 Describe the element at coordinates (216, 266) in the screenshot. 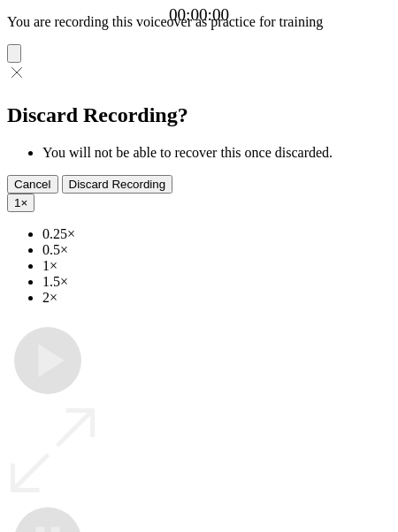

I see `li: 1×` at that location.